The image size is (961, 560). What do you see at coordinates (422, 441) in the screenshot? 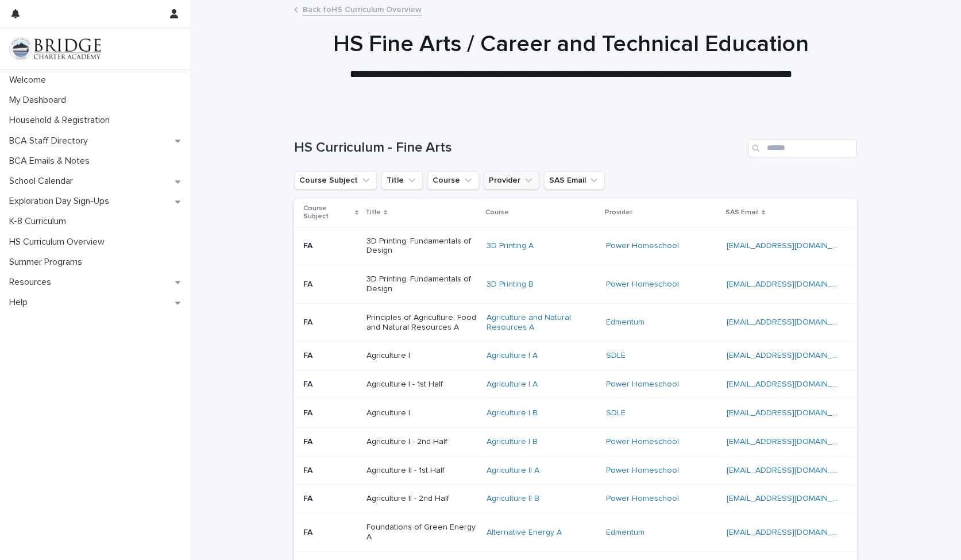
I see `p: Agriculture I - 2nd Half` at bounding box center [422, 441].